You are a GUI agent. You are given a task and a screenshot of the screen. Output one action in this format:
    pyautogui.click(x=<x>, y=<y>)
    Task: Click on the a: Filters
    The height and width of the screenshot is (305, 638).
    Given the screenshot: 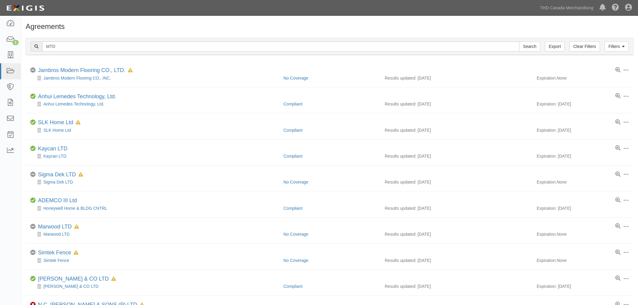 What is the action you would take?
    pyautogui.click(x=617, y=46)
    